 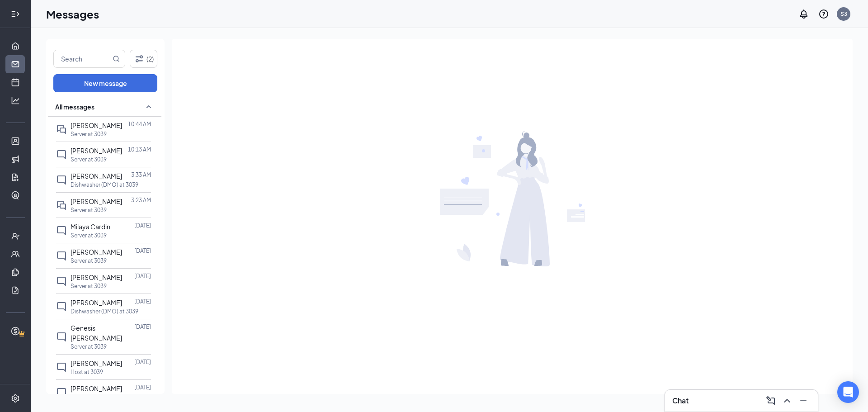 What do you see at coordinates (16, 14) in the screenshot?
I see `svg: Expand` at bounding box center [16, 14].